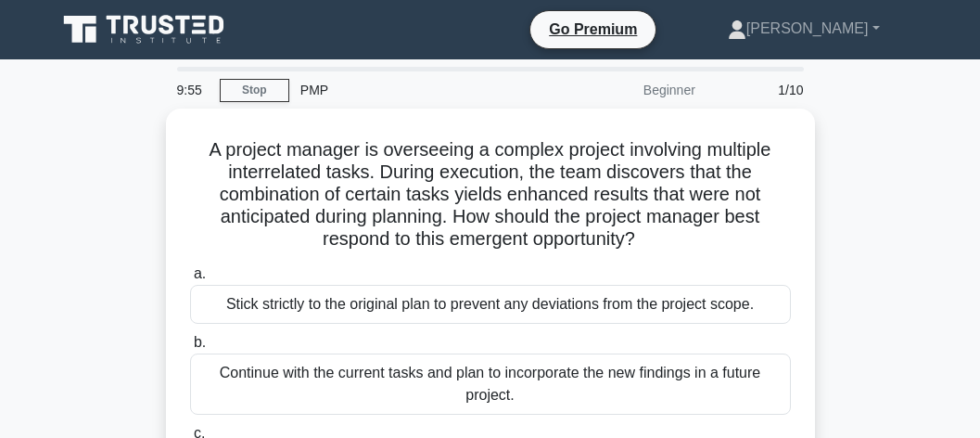  I want to click on div: Beginner, so click(625, 90).